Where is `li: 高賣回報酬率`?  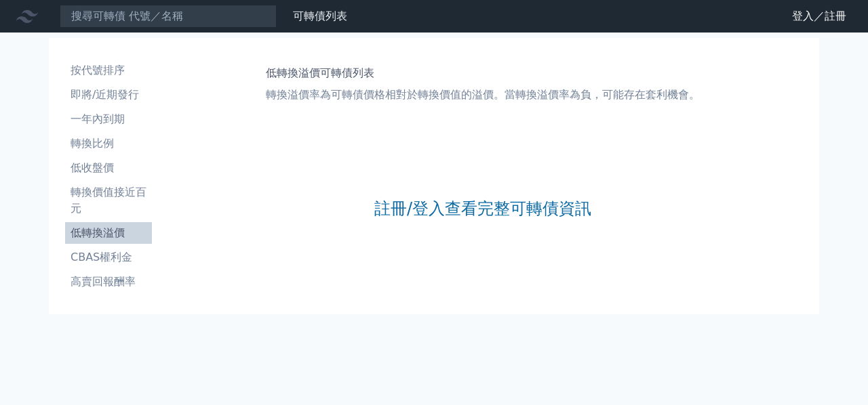
li: 高賣回報酬率 is located at coordinates (109, 282).